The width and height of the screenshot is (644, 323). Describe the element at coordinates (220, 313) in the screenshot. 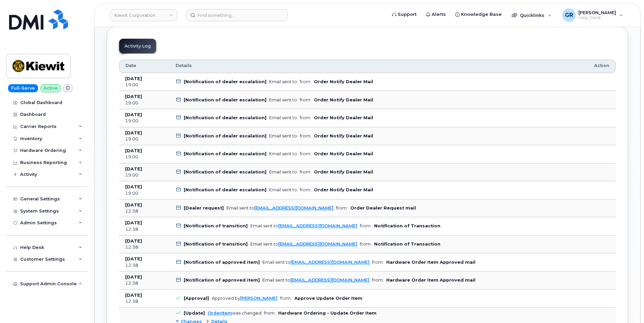

I see `a: OrderItem` at that location.